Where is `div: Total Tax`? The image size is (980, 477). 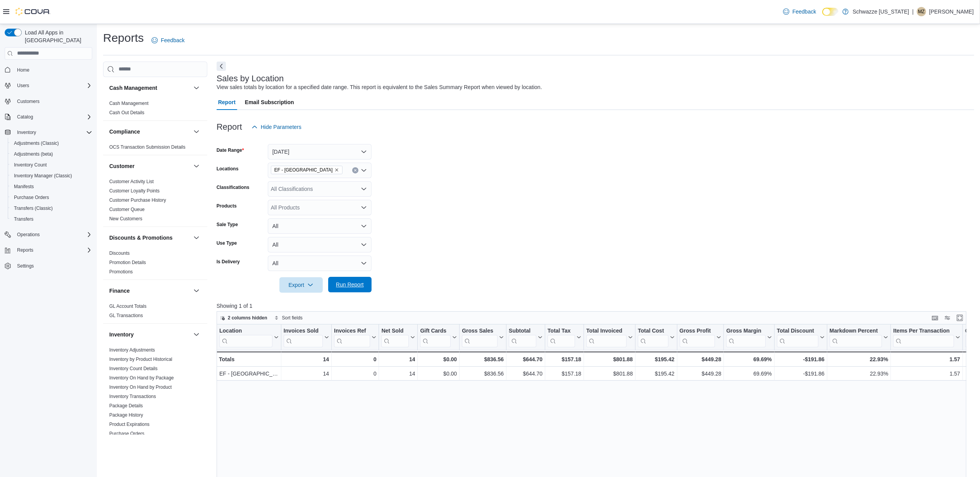
div: Total Tax is located at coordinates (561, 331).